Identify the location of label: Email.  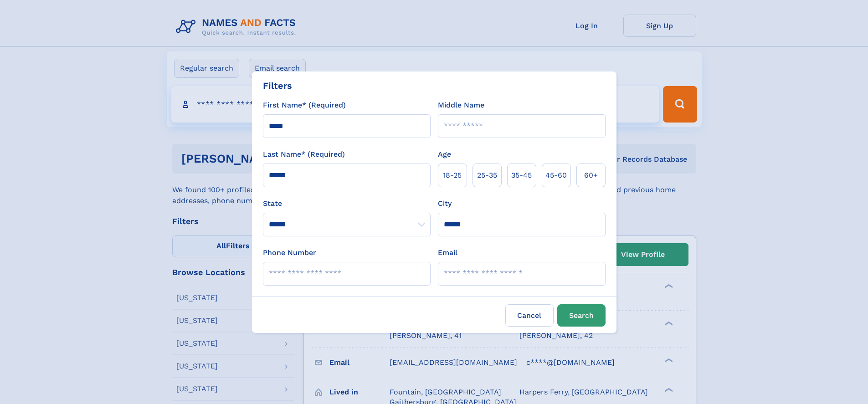
(448, 253).